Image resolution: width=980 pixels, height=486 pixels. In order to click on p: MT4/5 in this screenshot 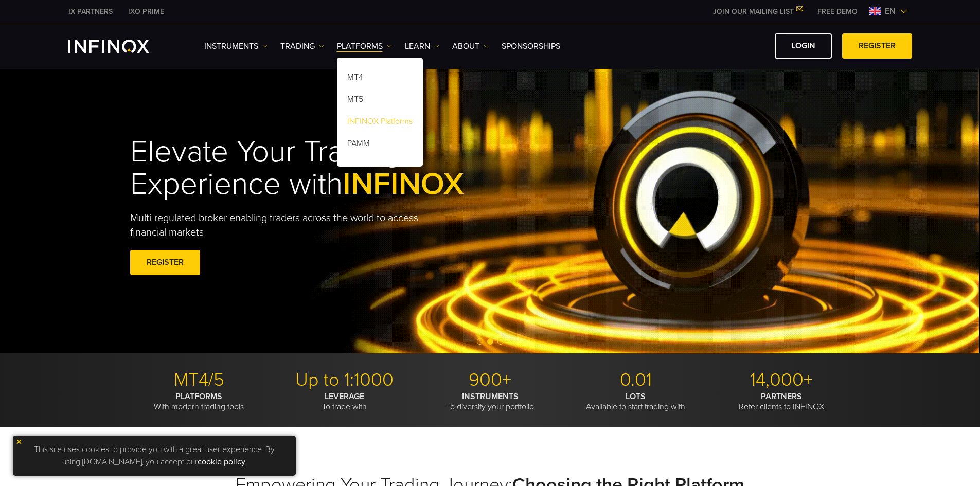, I will do `click(199, 380)`.